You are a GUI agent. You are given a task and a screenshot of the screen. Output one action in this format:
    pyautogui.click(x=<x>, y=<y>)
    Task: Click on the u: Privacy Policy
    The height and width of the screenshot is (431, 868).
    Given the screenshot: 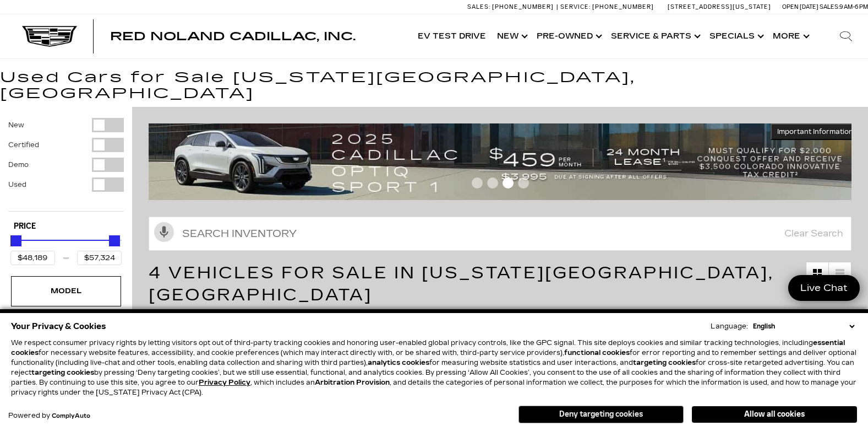 What is the action you would take?
    pyautogui.click(x=224, y=382)
    